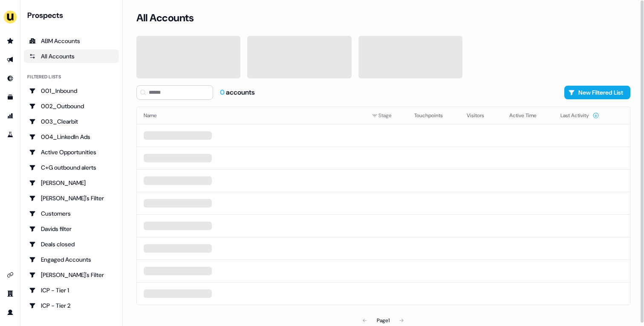  What do you see at coordinates (71, 229) in the screenshot?
I see `a: Go to Davids filter` at bounding box center [71, 229].